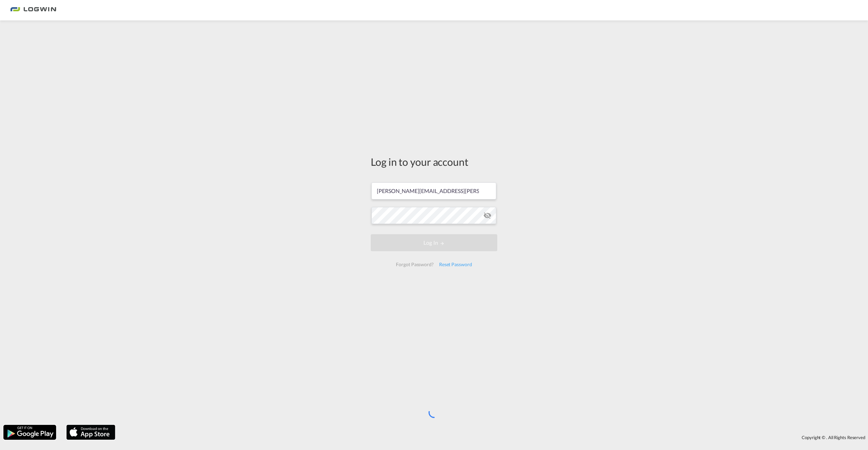 The image size is (868, 450). I want to click on img: google.png, so click(30, 432).